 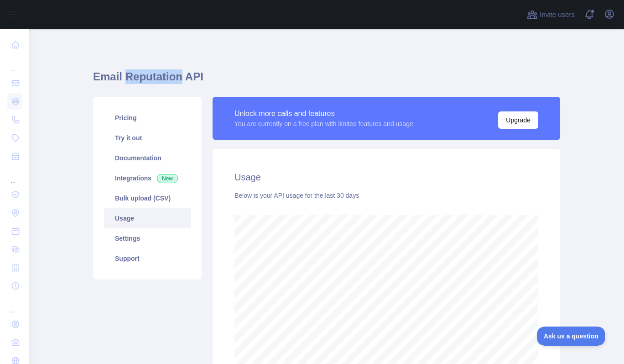 I want to click on a: Bulk upload (CSV), so click(x=147, y=198).